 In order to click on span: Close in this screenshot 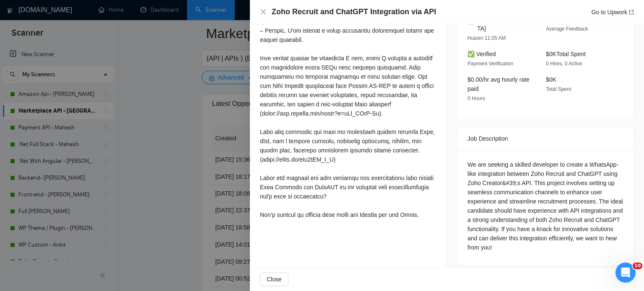, I will do `click(274, 280)`.